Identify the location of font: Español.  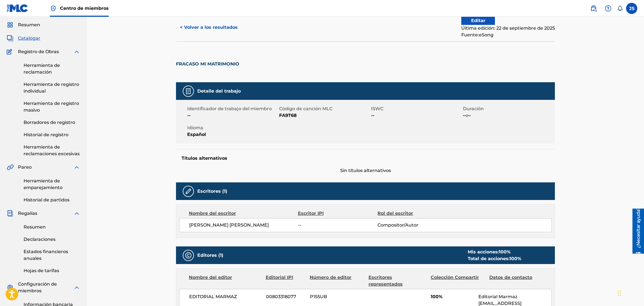
(196, 134).